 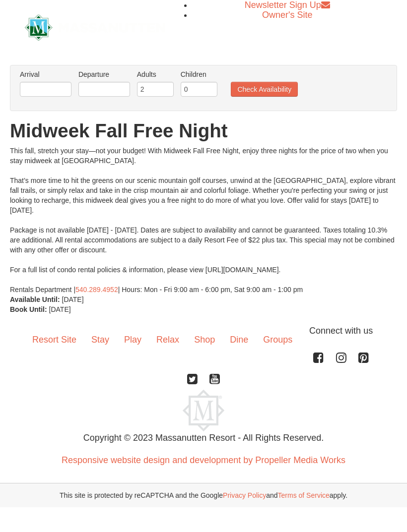 What do you see at coordinates (204, 221) in the screenshot?
I see `div: This fall, stretch your stay—not your budget! With Midweek Fall Free Night, enjoy three nights fo...` at bounding box center [204, 221].